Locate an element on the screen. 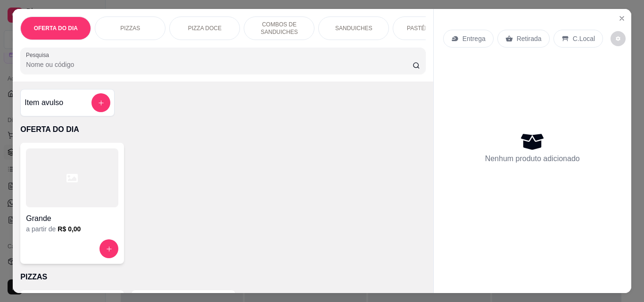 The width and height of the screenshot is (644, 302). p: COMBOS DE SANDUICHES is located at coordinates (279, 28).